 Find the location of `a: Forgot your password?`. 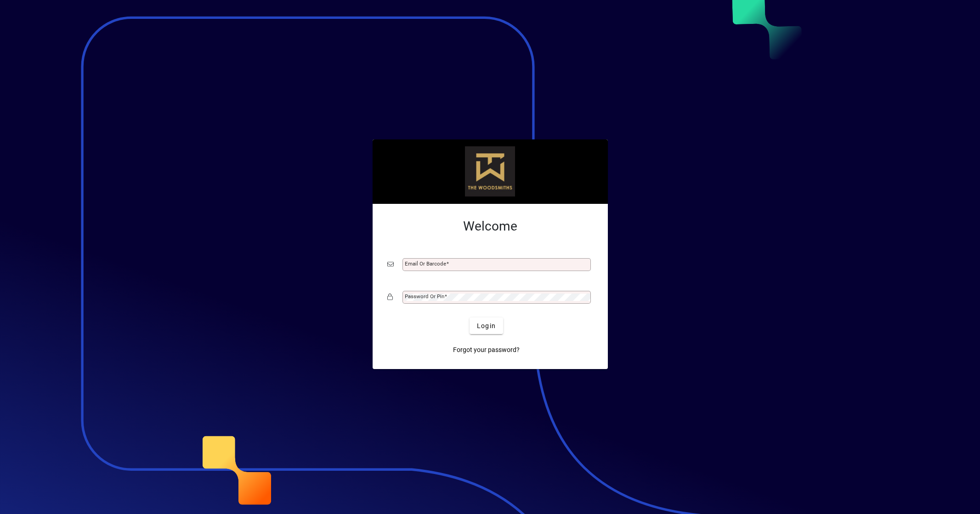

a: Forgot your password? is located at coordinates (486, 350).